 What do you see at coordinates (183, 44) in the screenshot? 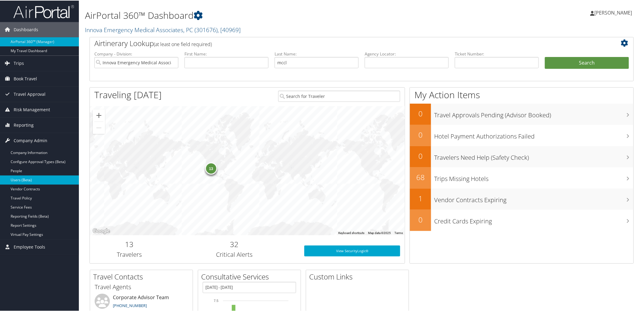
I see `span: (at least one field required)` at bounding box center [183, 44].